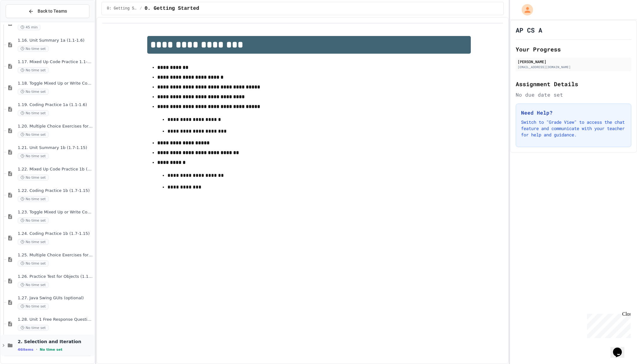  I want to click on span: 1.22. Mixed Up Code Practice 1b (1.7-1.15), so click(55, 169).